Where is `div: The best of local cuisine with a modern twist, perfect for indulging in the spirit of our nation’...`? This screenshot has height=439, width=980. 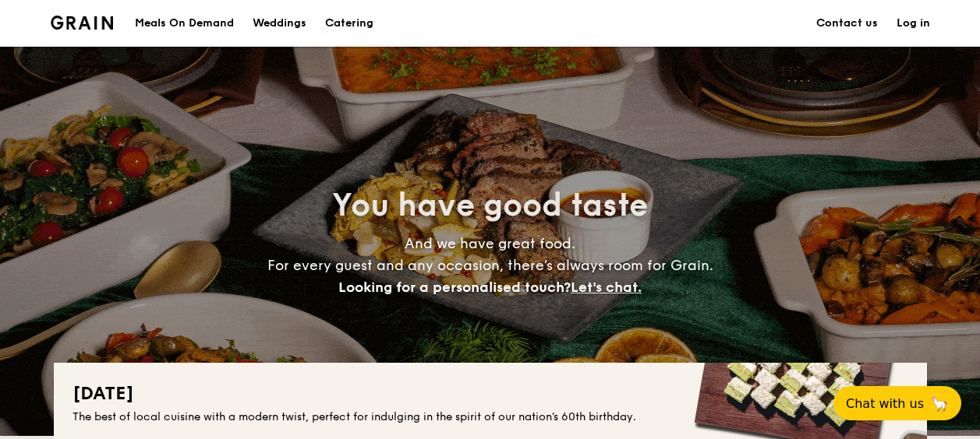
div: The best of local cuisine with a modern twist, perfect for indulging in the spirit of our nation’... is located at coordinates (490, 417).